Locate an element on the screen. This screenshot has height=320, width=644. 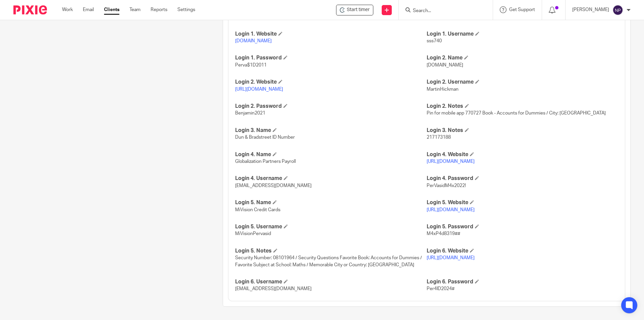
span: MiVisionPervasid is located at coordinates (253, 234).